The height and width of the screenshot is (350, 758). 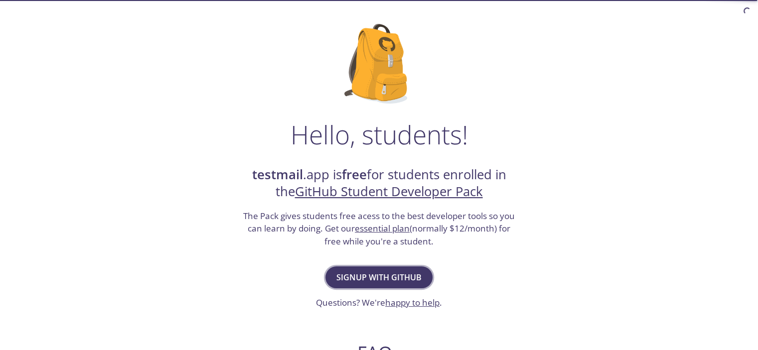 What do you see at coordinates (354, 174) in the screenshot?
I see `strong: free` at bounding box center [354, 174].